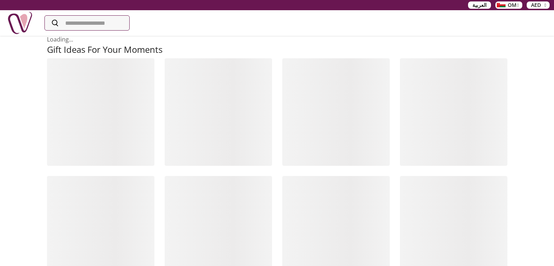 This screenshot has height=266, width=554. Describe the element at coordinates (479, 5) in the screenshot. I see `span: العربية` at that location.